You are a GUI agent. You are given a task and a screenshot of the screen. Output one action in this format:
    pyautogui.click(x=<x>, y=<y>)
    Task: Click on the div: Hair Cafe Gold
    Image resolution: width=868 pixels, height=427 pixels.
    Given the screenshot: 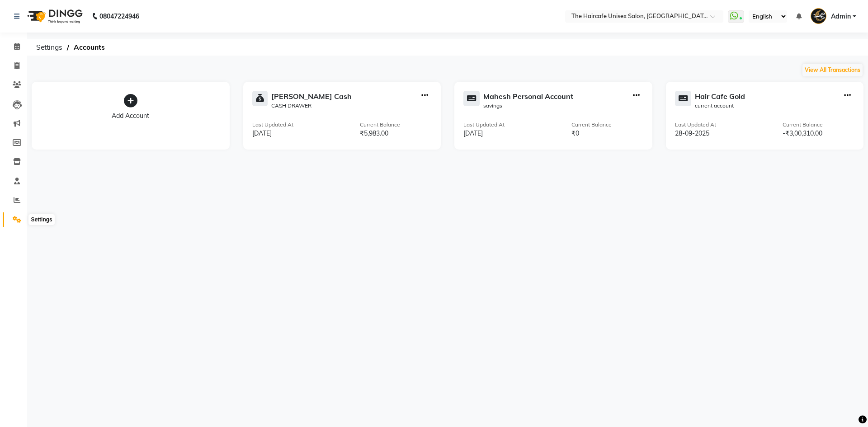 What is the action you would take?
    pyautogui.click(x=720, y=96)
    